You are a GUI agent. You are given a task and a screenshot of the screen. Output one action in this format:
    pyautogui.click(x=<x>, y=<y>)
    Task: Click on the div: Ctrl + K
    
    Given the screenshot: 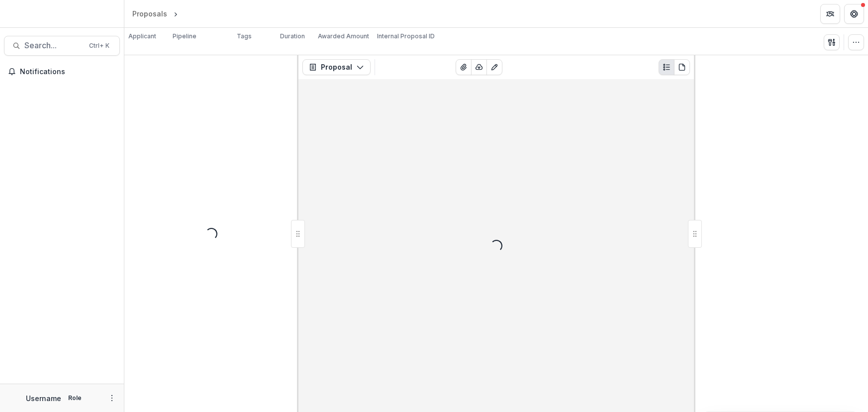 What is the action you would take?
    pyautogui.click(x=99, y=46)
    